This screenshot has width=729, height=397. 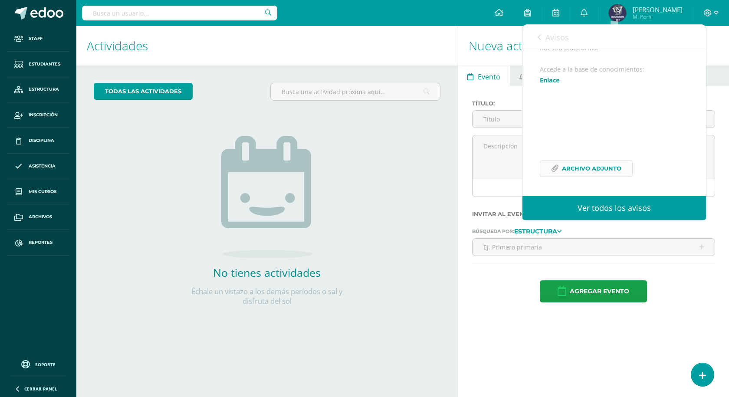 I want to click on span: Evento, so click(x=489, y=77).